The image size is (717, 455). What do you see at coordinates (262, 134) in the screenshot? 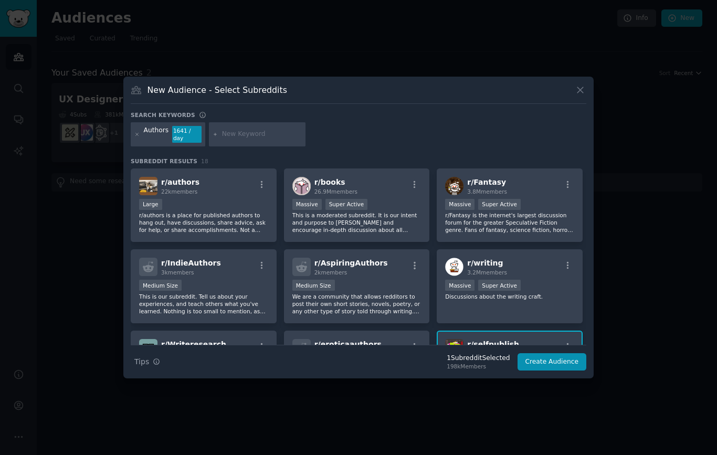
I see `input: New Keyword` at bounding box center [262, 134].